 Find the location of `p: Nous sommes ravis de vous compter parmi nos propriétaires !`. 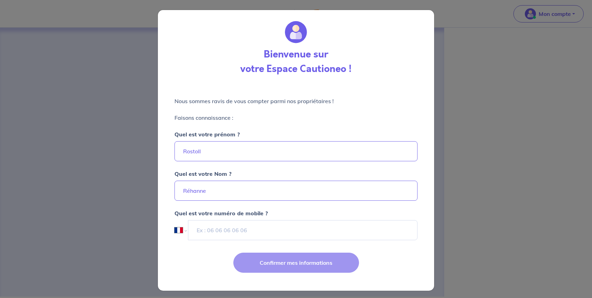

p: Nous sommes ravis de vous compter parmi nos propriétaires ! is located at coordinates (296, 101).